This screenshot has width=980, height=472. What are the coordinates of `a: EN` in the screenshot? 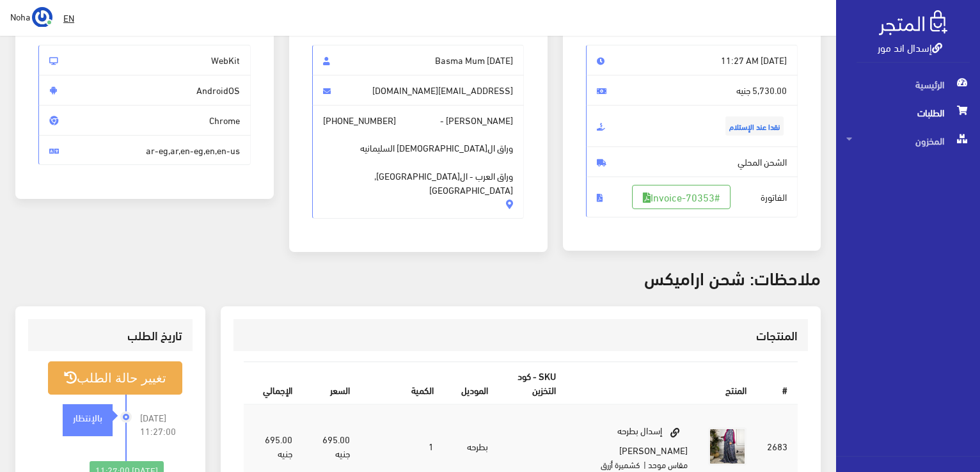 It's located at (69, 18).